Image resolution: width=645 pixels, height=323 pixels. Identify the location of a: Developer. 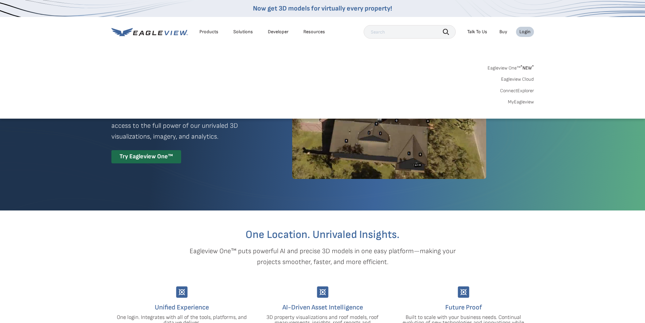
(278, 32).